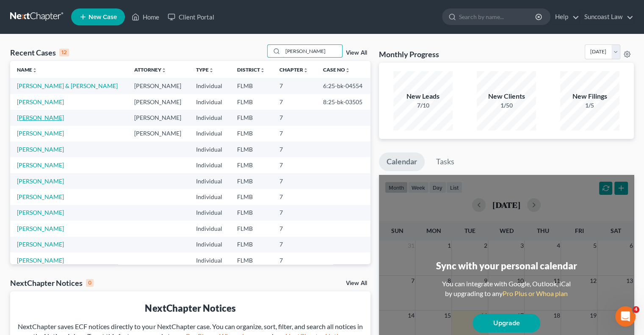  Describe the element at coordinates (535, 293) in the screenshot. I see `a: Pro Plus or Whoa plan` at that location.